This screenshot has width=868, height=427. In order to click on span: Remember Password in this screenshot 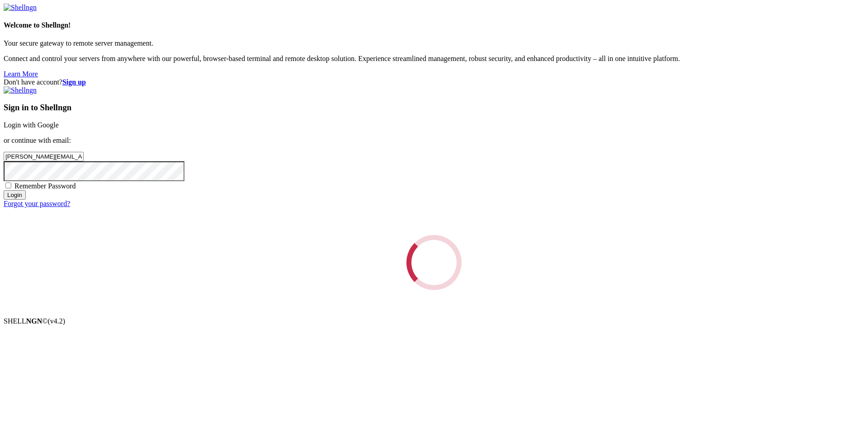, I will do `click(45, 186)`.